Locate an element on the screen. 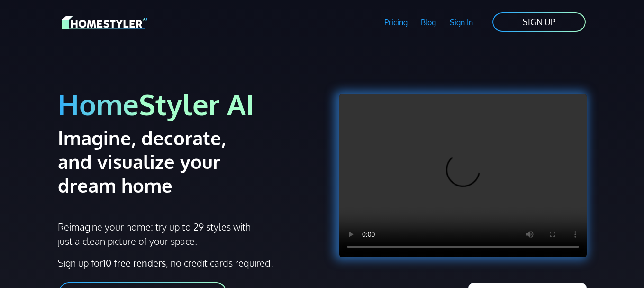  a: Sign In is located at coordinates (462, 22).